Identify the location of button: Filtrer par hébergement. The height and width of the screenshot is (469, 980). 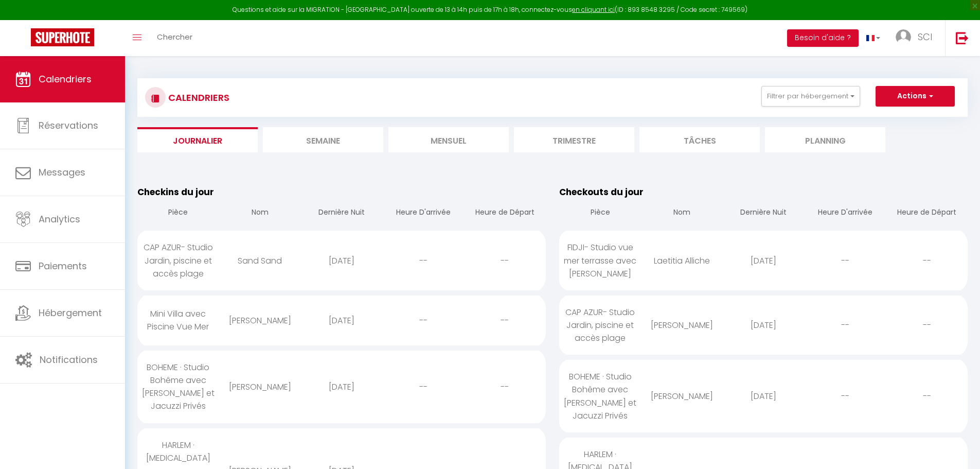
(811, 96).